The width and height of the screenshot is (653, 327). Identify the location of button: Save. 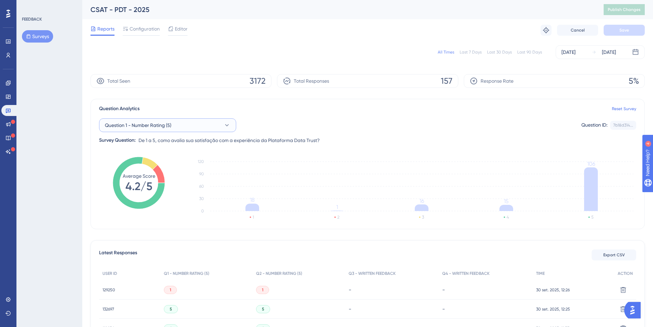
(624, 30).